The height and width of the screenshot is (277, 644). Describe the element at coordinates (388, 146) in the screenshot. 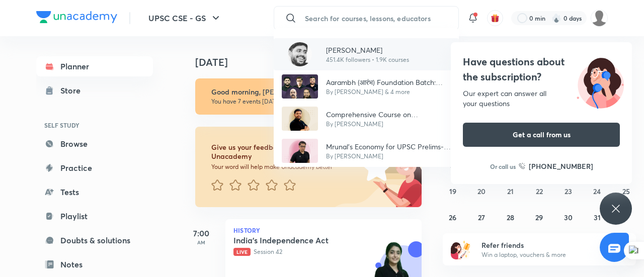

I see `p: Mrunal’s Economy for UPSC Prelims-2025 (PCB13-RAFTAAR)` at that location.